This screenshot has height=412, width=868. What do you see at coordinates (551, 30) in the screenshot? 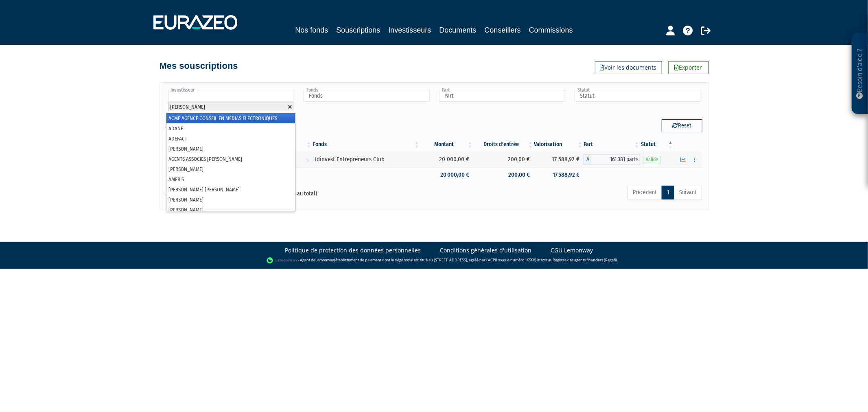
I see `a: Commissions` at bounding box center [551, 30].